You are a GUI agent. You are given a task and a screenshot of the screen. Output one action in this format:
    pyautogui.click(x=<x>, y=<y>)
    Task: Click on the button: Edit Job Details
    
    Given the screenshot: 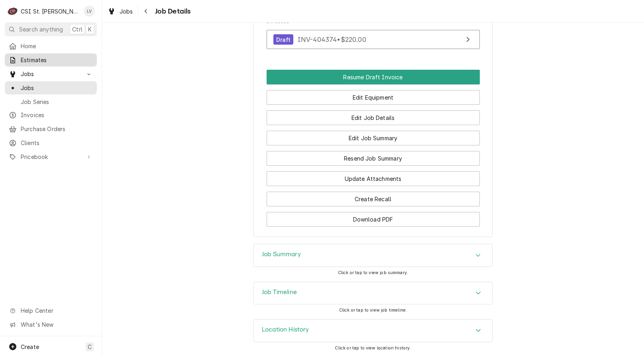 What is the action you would take?
    pyautogui.click(x=373, y=118)
    